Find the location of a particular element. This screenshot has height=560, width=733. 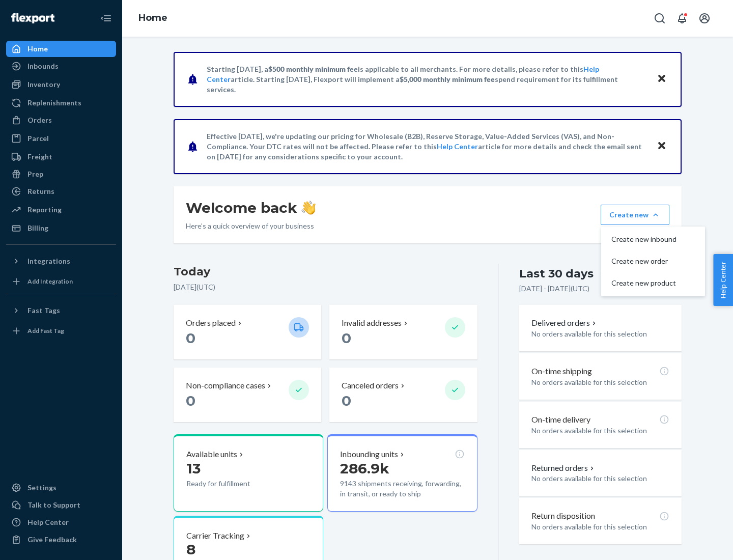

a: Talk to Support is located at coordinates (61, 504).